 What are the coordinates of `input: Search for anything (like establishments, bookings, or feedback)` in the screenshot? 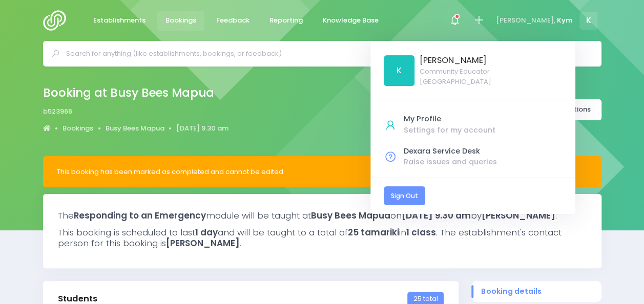 It's located at (326, 54).